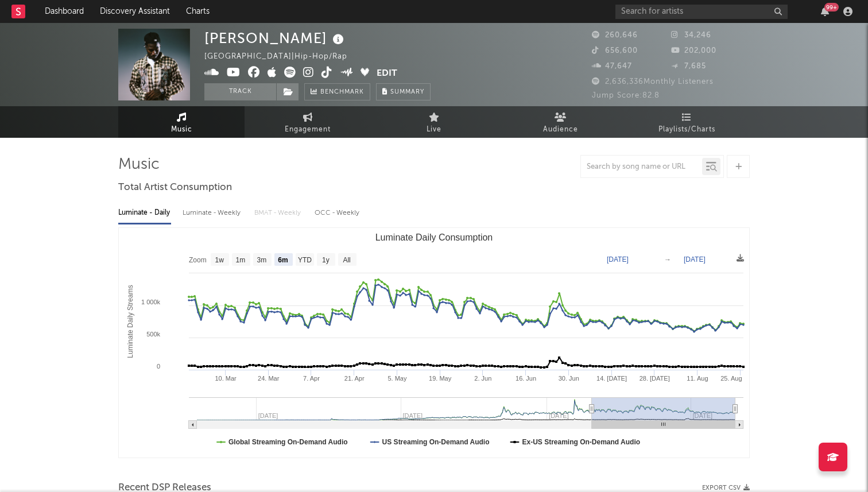 The height and width of the screenshot is (492, 868). I want to click on span: Jump Score: 82.8, so click(626, 95).